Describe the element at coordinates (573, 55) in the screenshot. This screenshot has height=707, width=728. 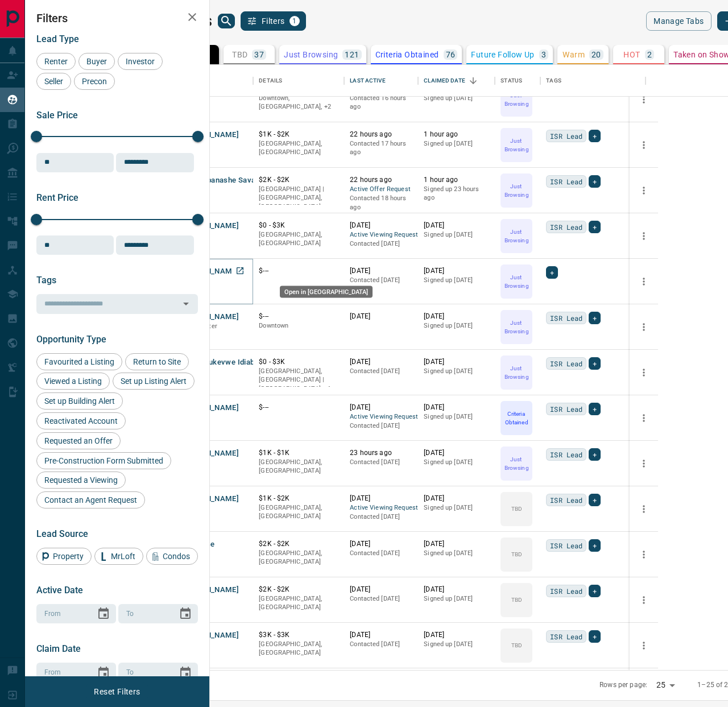
I see `p: Warm` at that location.